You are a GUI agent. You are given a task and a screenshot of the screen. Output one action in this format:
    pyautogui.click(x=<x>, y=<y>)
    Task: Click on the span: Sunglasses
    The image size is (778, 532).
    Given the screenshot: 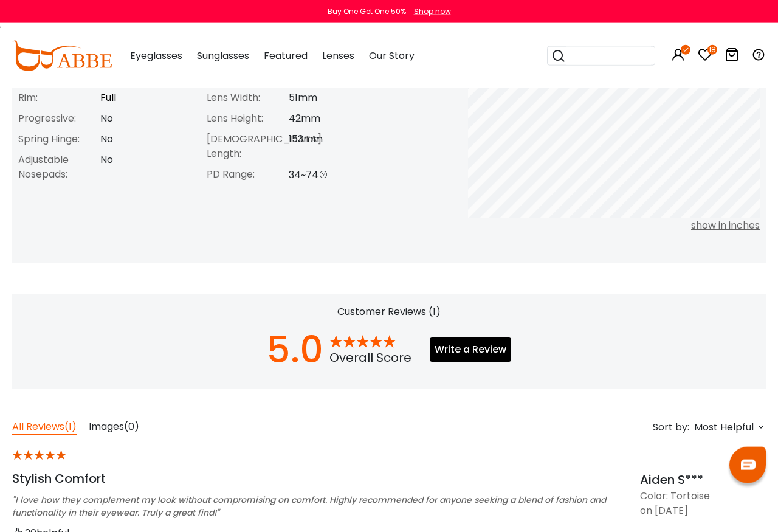 What is the action you would take?
    pyautogui.click(x=223, y=56)
    